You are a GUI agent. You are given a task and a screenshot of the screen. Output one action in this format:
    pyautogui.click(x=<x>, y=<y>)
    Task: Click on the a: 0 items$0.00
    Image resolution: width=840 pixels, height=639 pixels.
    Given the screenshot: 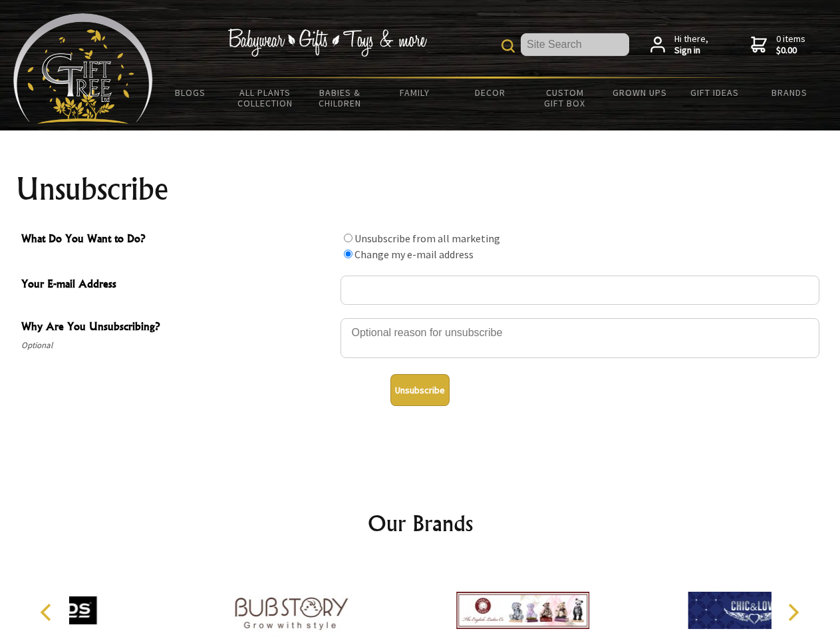 What is the action you would take?
    pyautogui.click(x=778, y=44)
    